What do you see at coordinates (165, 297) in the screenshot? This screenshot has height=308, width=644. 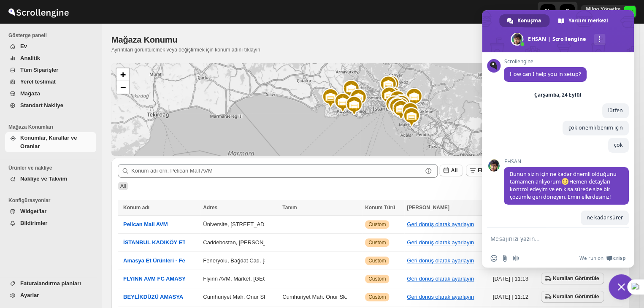 I see `button: BEYLİKDÜZÜ AMASYA ET (A.E)` at bounding box center [165, 297].